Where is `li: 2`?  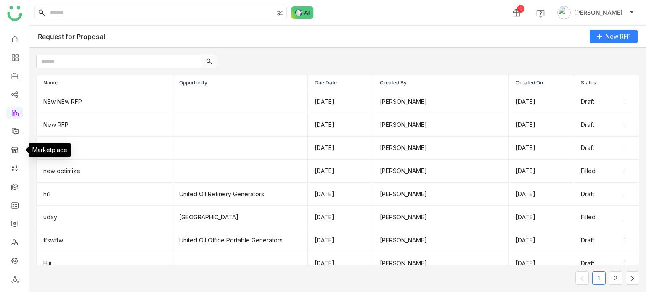
li: 2 is located at coordinates (616, 278).